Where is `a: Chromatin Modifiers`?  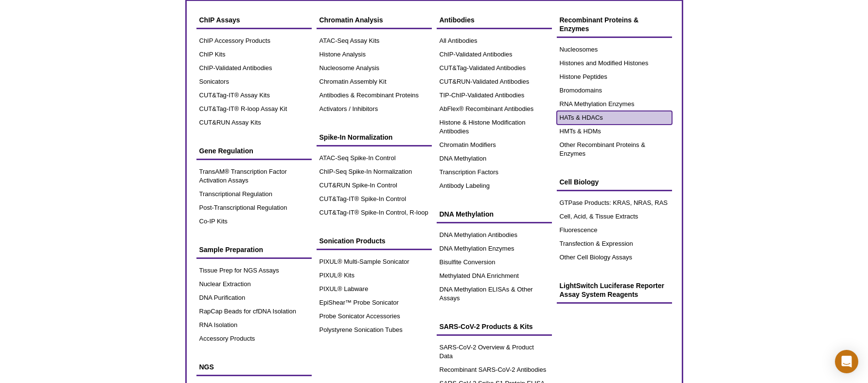 a: Chromatin Modifiers is located at coordinates (494, 145).